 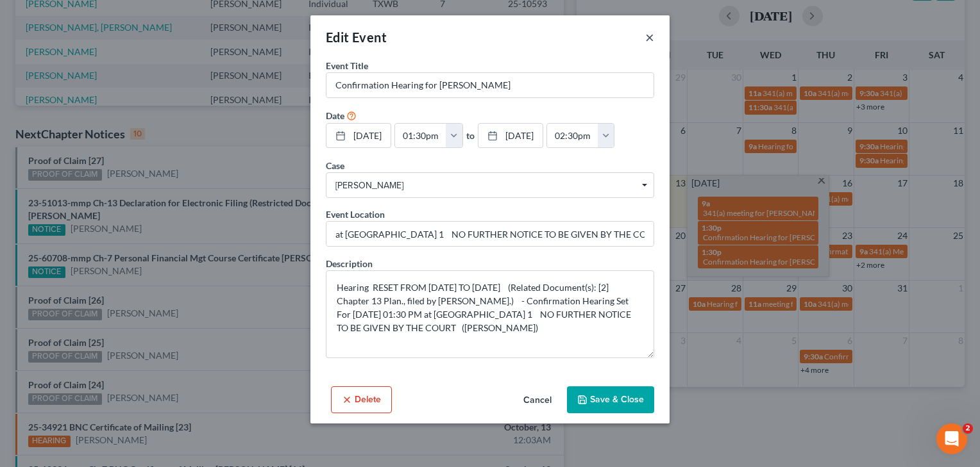 What do you see at coordinates (355, 37) in the screenshot?
I see `span: Edit Event` at bounding box center [355, 37].